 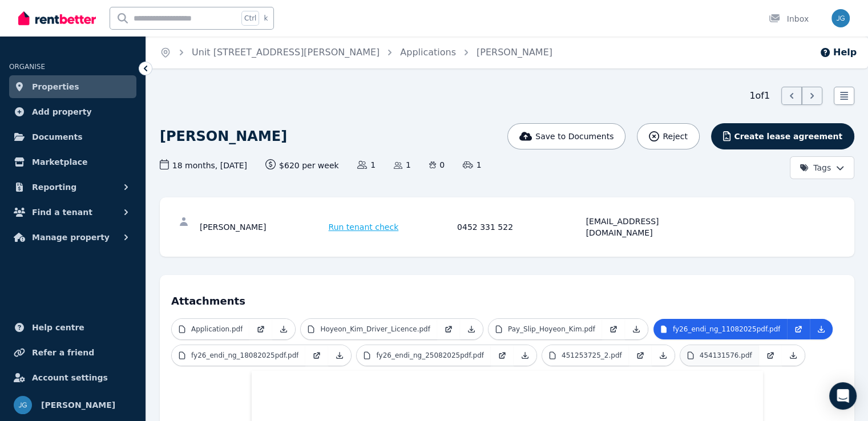 What do you see at coordinates (71, 237) in the screenshot?
I see `span: Manage property` at bounding box center [71, 237].